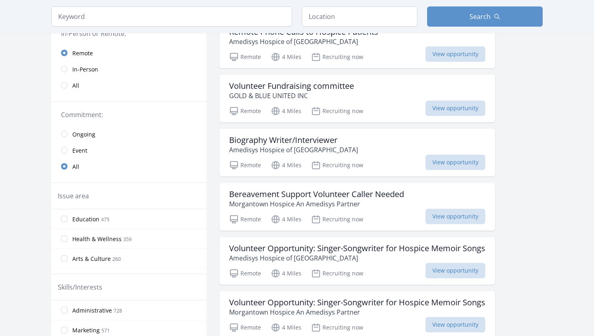 This screenshot has width=594, height=336. Describe the element at coordinates (360, 17) in the screenshot. I see `input: Location` at that location.